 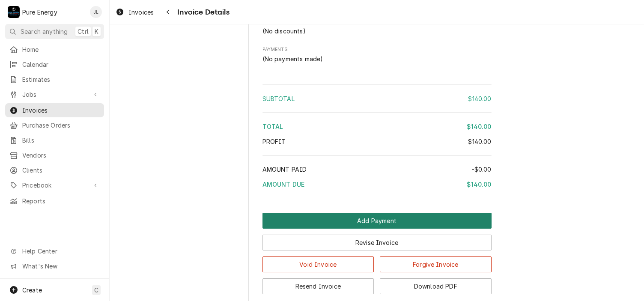 I want to click on span: Vendors, so click(x=61, y=155).